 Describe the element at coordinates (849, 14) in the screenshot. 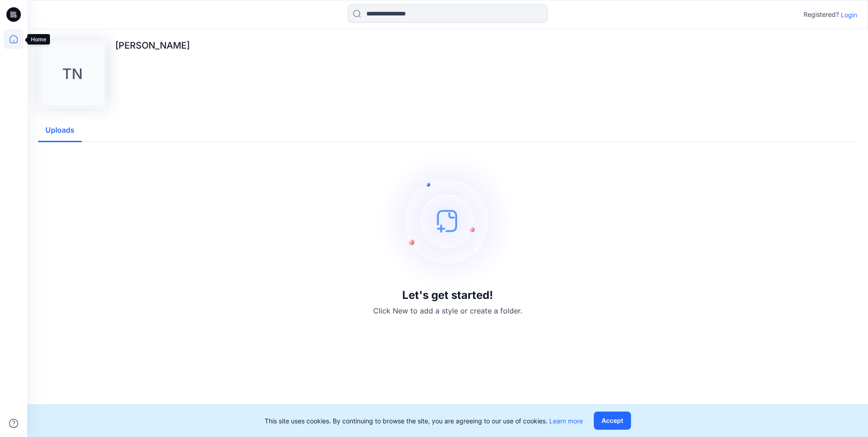

I see `p: Login` at that location.